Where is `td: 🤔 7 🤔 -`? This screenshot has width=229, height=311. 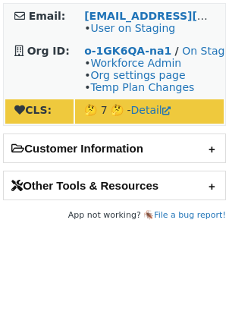 td: 🤔 7 🤔 - is located at coordinates (150, 112).